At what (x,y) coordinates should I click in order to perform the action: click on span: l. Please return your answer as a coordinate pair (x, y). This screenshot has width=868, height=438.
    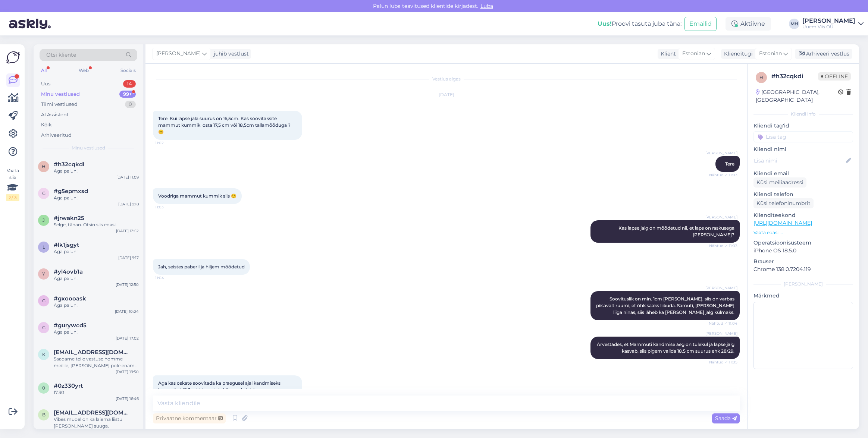
    Looking at the image, I should click on (43, 247).